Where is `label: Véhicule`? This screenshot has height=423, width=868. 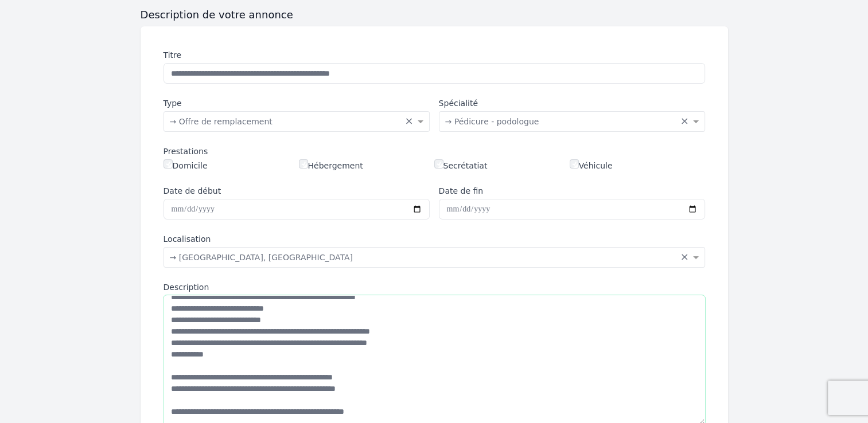
label: Véhicule is located at coordinates (591, 165).